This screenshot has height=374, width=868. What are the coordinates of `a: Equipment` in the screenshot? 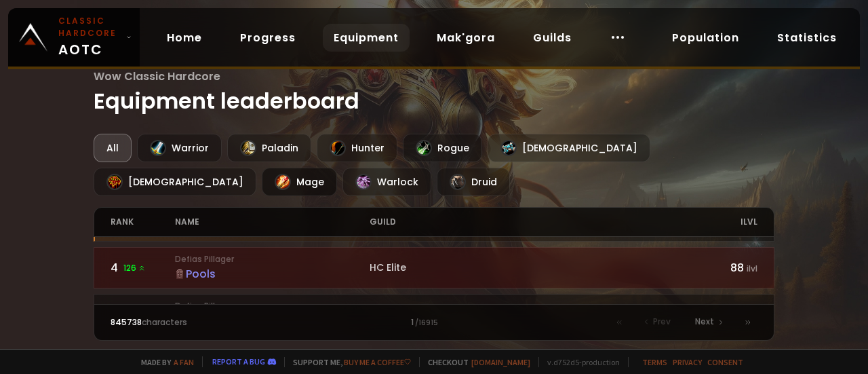 It's located at (366, 38).